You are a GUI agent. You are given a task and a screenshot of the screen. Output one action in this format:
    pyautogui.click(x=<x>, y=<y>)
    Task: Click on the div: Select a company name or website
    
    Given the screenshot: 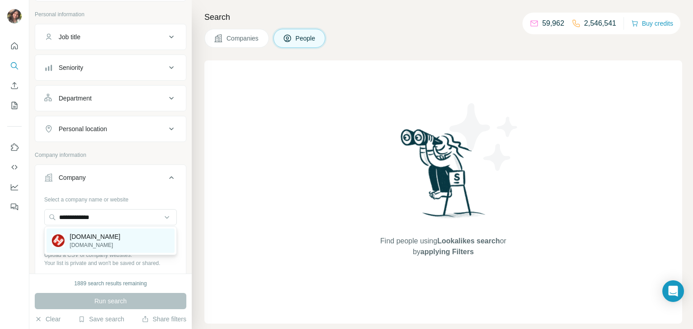 What is the action you would take?
    pyautogui.click(x=111, y=198)
    